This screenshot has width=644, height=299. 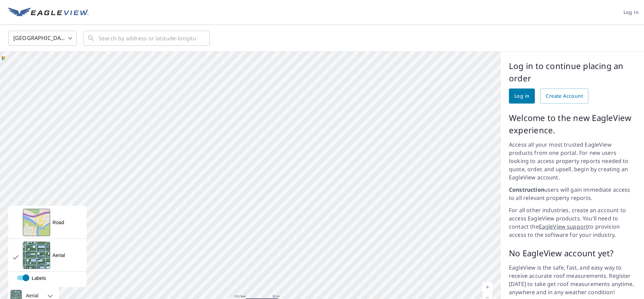 What do you see at coordinates (59, 255) in the screenshot?
I see `div: Aerial` at bounding box center [59, 255].